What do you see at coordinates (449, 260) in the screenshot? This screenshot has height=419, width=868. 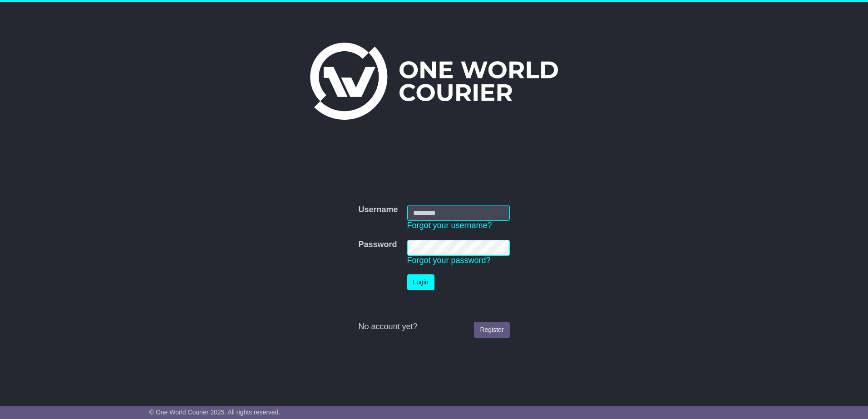 I see `a: Forgot your password?` at bounding box center [449, 260].